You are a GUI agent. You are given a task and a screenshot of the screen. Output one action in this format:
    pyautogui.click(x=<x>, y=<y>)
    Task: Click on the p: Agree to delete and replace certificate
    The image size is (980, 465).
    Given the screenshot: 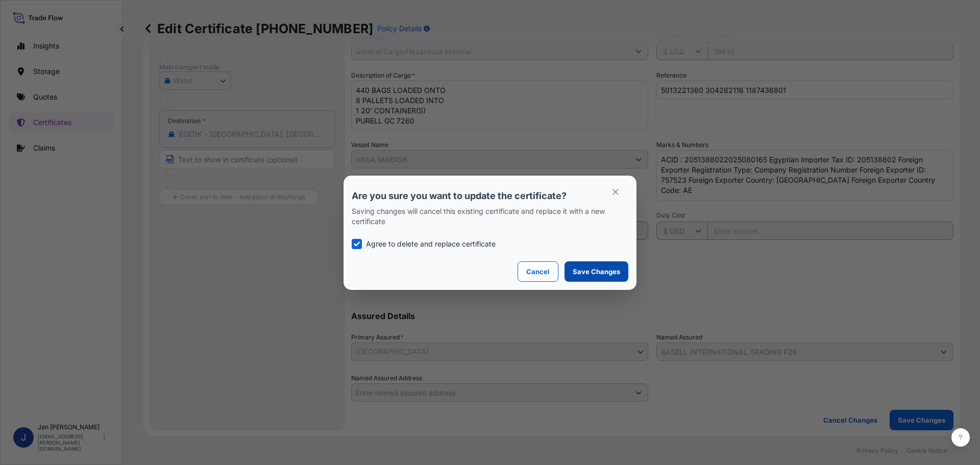 What is the action you would take?
    pyautogui.click(x=431, y=244)
    